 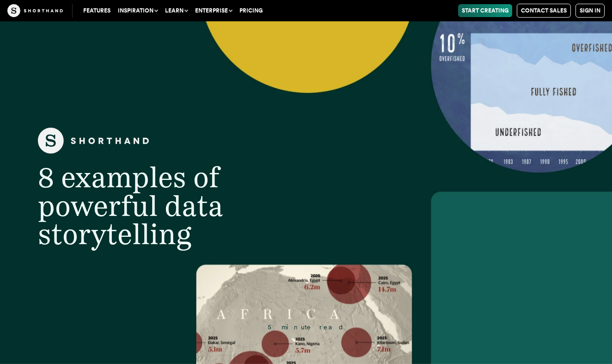 What do you see at coordinates (176, 11) in the screenshot?
I see `button: Learn` at bounding box center [176, 11].